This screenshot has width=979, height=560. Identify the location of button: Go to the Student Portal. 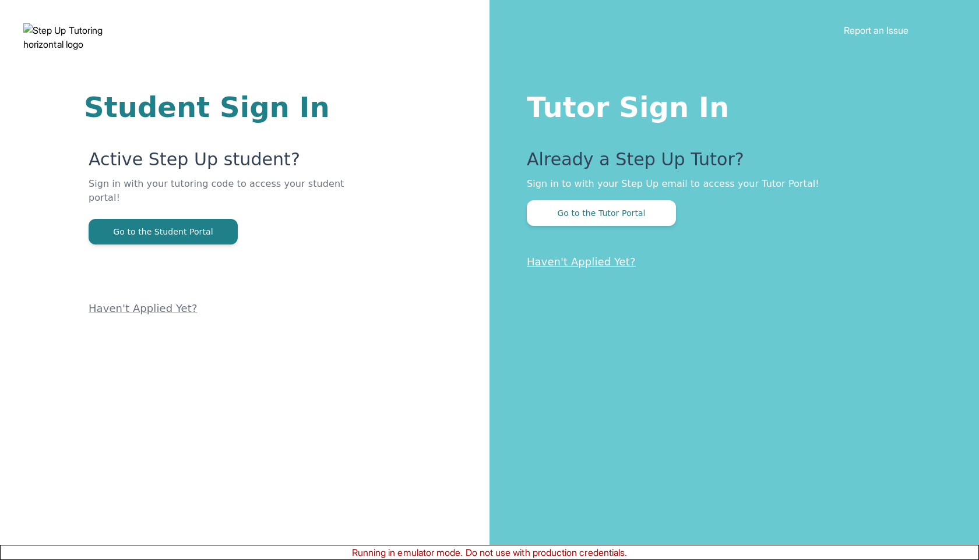
(163, 232).